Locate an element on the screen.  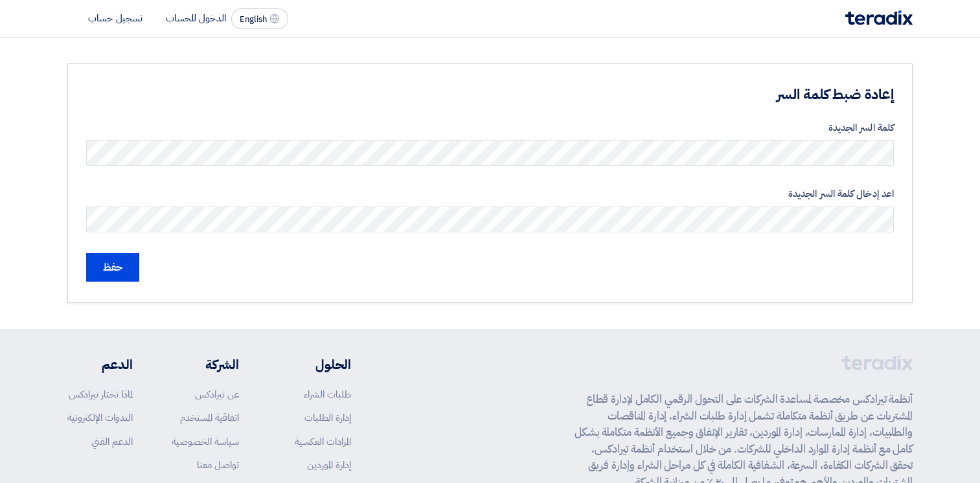
li: الدخول للحساب is located at coordinates (195, 18).